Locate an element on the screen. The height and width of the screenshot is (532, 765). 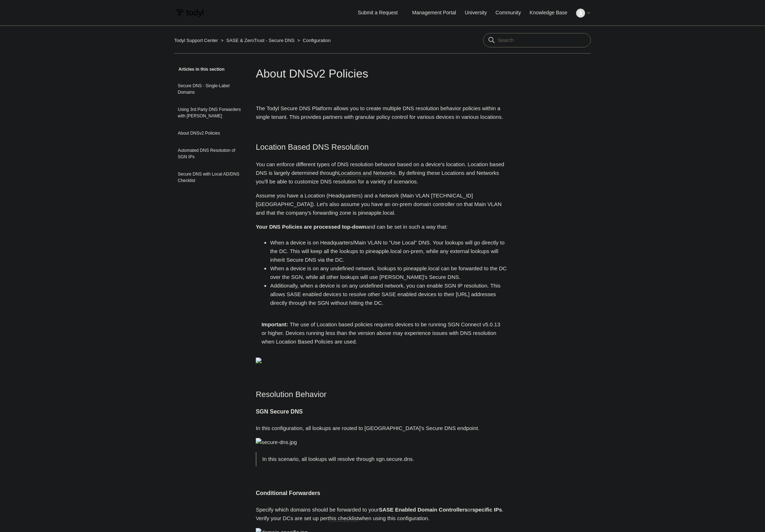
li: When a device is on Headquarters/Main VLAN to "Use Local" DNS. Your lookups will go directly to t... is located at coordinates (389, 251).